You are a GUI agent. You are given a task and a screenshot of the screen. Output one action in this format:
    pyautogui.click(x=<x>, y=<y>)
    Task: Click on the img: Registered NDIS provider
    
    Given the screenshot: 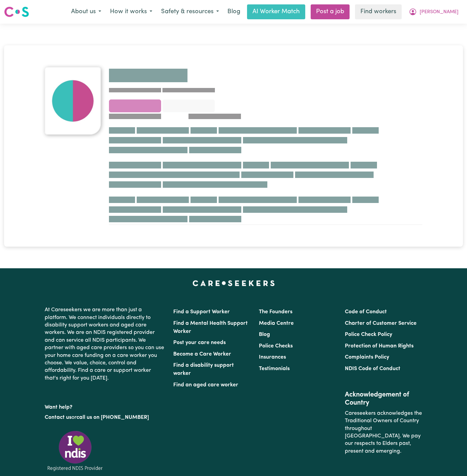 What is the action you would take?
    pyautogui.click(x=75, y=450)
    